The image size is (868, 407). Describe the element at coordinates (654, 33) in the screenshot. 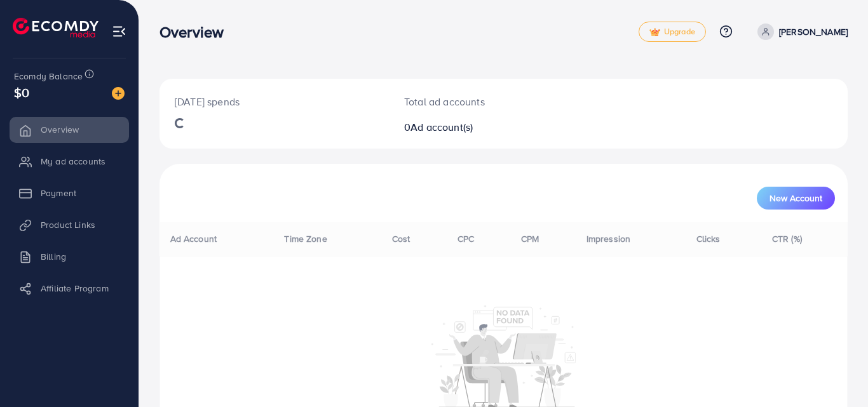

I see `img: tick` at that location.